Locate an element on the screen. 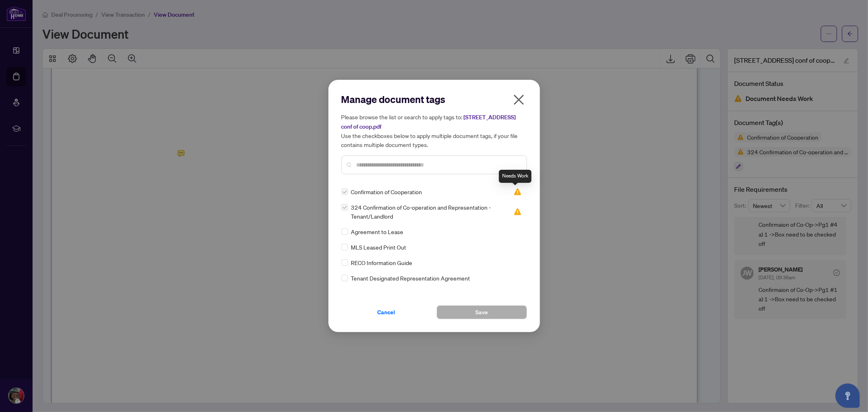  span: Confirmation of Cooperation is located at coordinates (387, 192).